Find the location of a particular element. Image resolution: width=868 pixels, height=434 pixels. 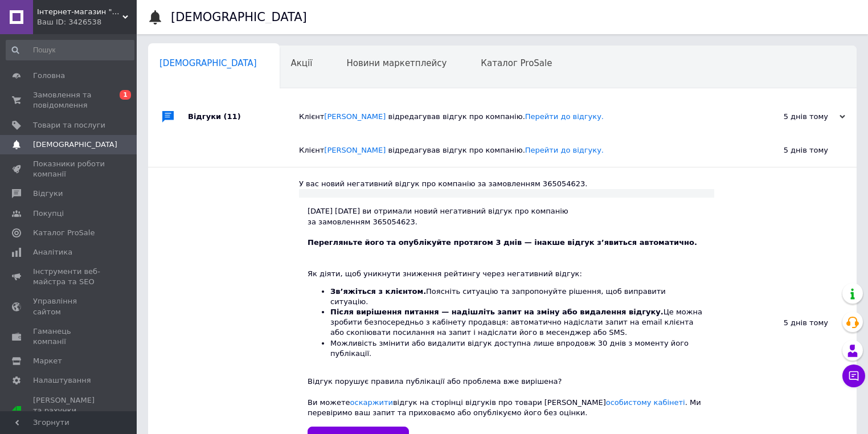

span: 1 is located at coordinates (126, 95).